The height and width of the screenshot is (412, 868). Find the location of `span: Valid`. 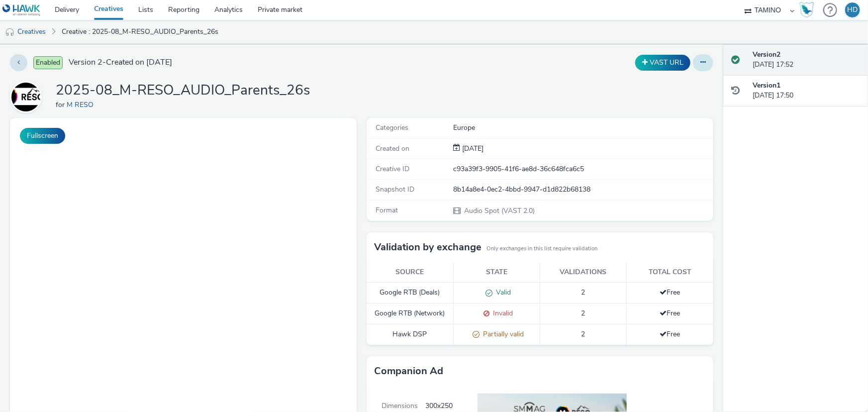

span: Valid is located at coordinates (502, 292).